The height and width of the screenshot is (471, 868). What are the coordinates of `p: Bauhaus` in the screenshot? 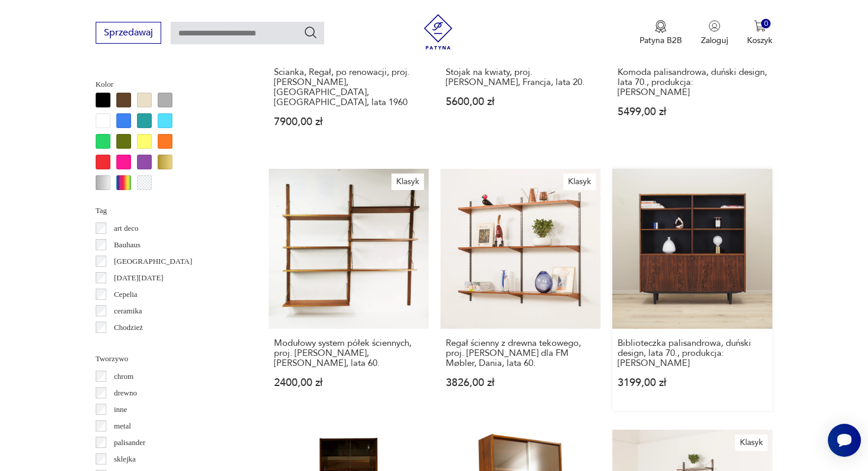 It's located at (127, 245).